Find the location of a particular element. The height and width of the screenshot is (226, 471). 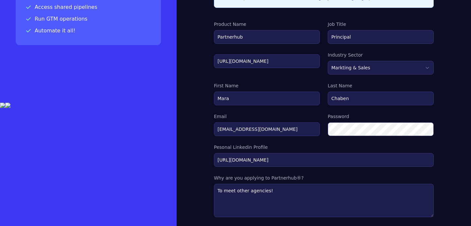

p: Access shared pipelines is located at coordinates (88, 7).